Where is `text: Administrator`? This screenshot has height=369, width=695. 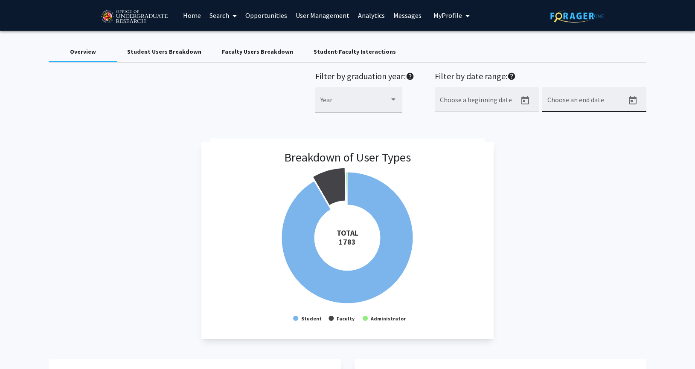
text: Administrator is located at coordinates (388, 319).